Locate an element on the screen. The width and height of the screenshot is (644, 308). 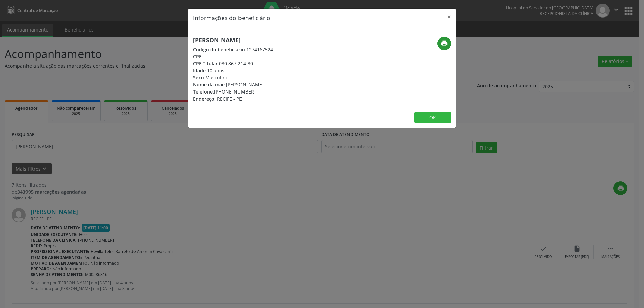
div: 030.867.214-30 is located at coordinates (233, 64).